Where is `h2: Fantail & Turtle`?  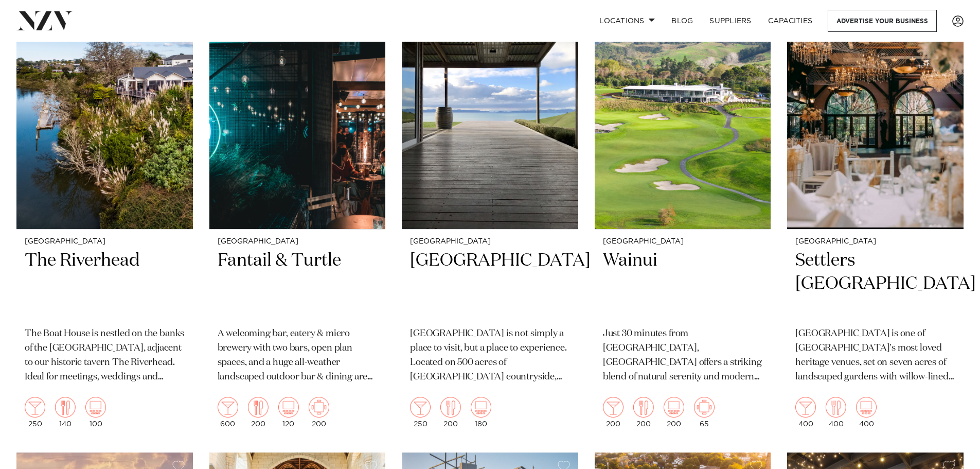
h2: Fantail & Turtle is located at coordinates (297, 284).